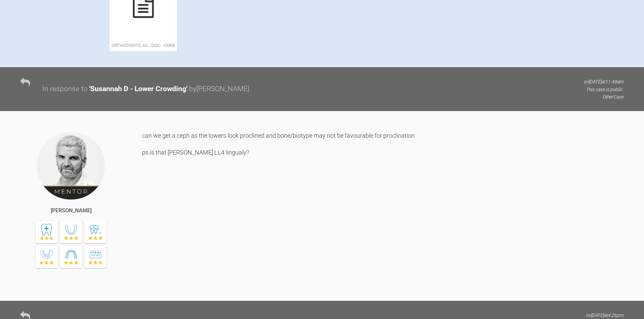  What do you see at coordinates (382, 211) in the screenshot?
I see `div: can we get a ceph as the lowers look proclined and bone/biotype may not be favourable for proclin...` at bounding box center [382, 211].